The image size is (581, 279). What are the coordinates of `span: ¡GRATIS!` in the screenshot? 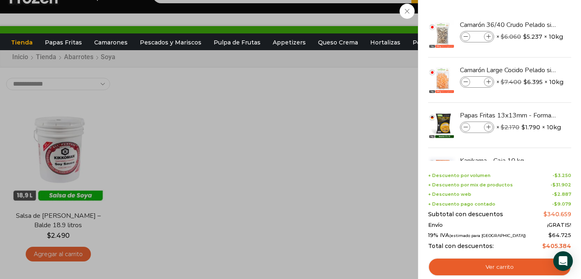 It's located at (559, 225).